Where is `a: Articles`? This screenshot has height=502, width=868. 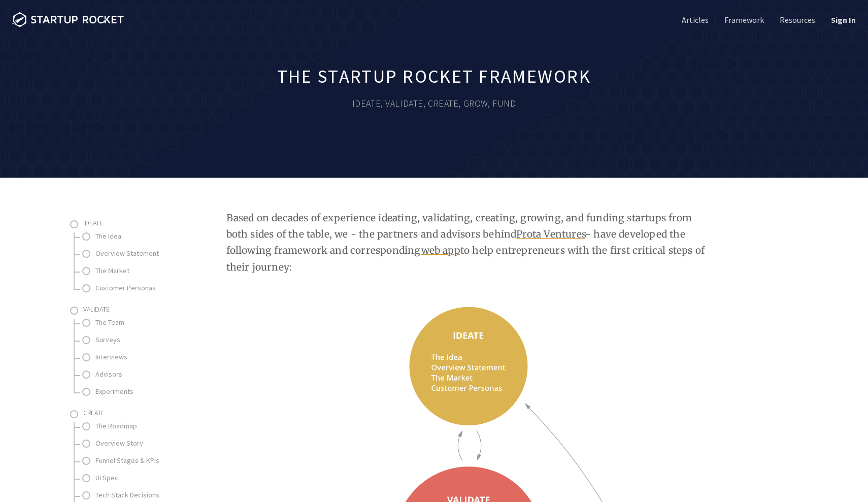
a: Articles is located at coordinates (694, 20).